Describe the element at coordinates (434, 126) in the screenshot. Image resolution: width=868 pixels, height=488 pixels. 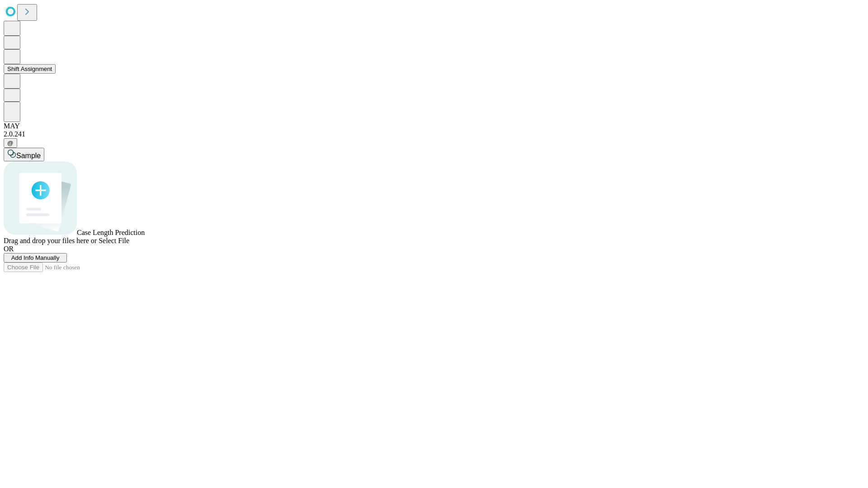
I see `div: MAY` at that location.